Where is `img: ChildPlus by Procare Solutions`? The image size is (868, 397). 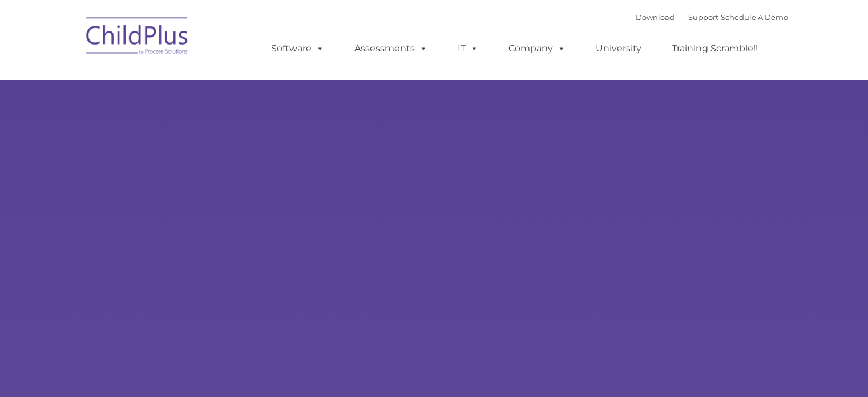
img: ChildPlus by Procare Solutions is located at coordinates (138, 38).